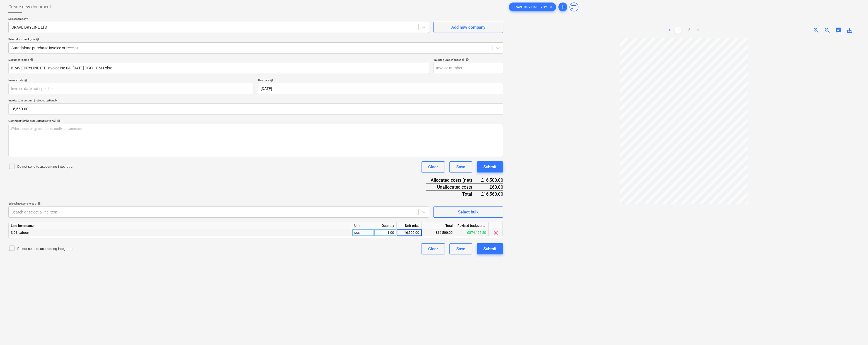 The height and width of the screenshot is (345, 868). What do you see at coordinates (409, 225) in the screenshot?
I see `div: Unit price` at bounding box center [409, 225].